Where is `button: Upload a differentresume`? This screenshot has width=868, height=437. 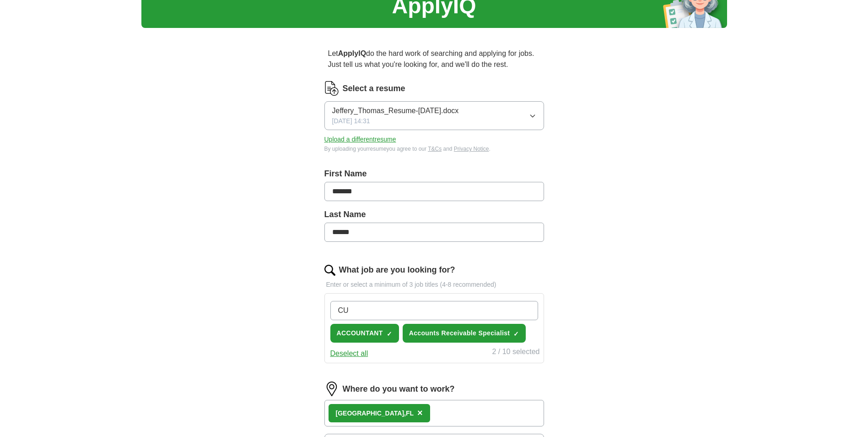
button: Upload a differentresume is located at coordinates (360, 139).